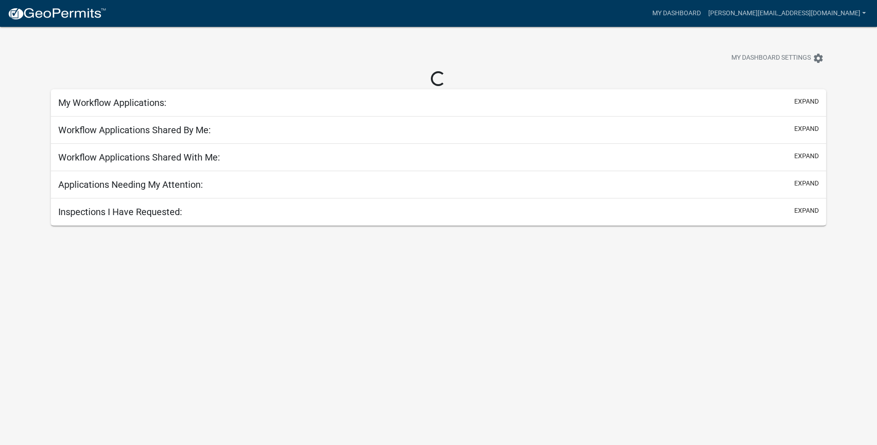  I want to click on h5: Workflow Applications Shared By Me:, so click(134, 130).